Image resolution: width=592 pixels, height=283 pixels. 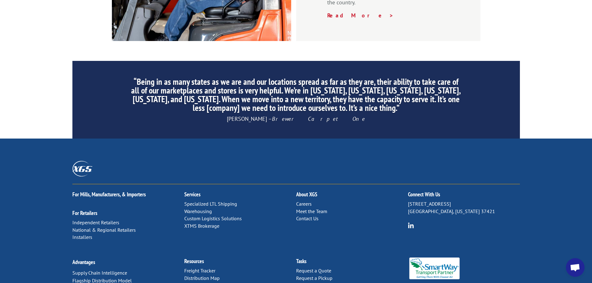 I want to click on div: Open chat, so click(x=575, y=267).